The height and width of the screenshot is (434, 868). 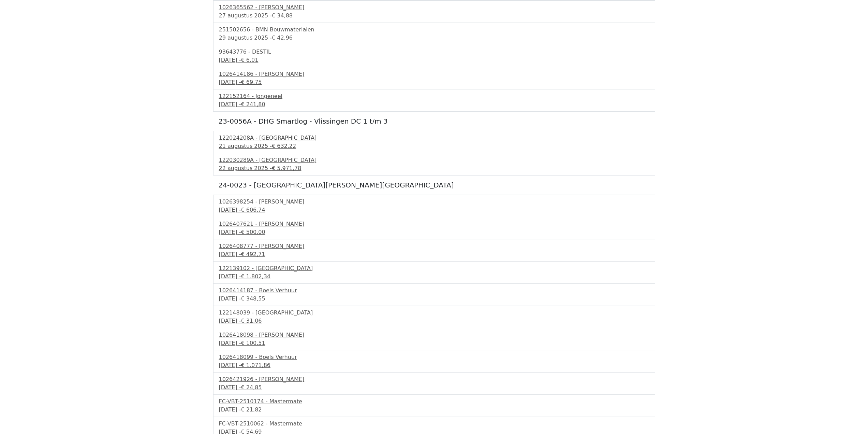 What do you see at coordinates (434, 290) in the screenshot?
I see `div: 1026414187 - Boels Verhuur` at bounding box center [434, 290].